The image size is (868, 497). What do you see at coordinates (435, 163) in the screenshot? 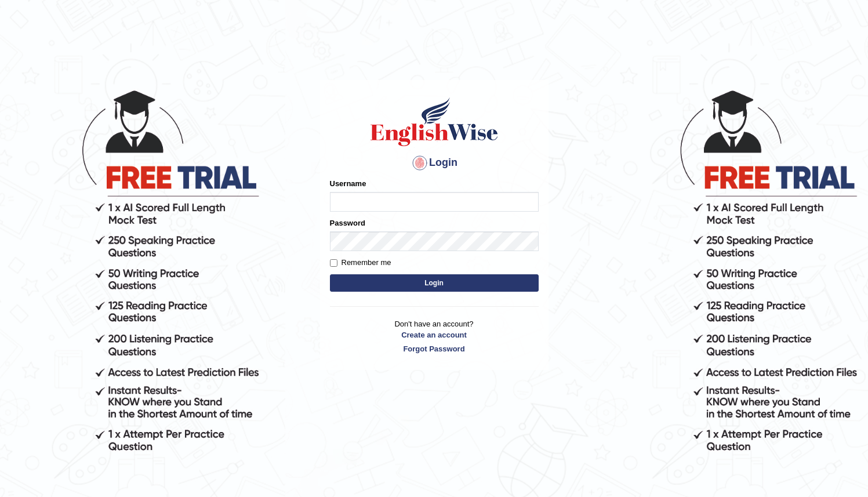
I see `h4: Login` at bounding box center [435, 163].